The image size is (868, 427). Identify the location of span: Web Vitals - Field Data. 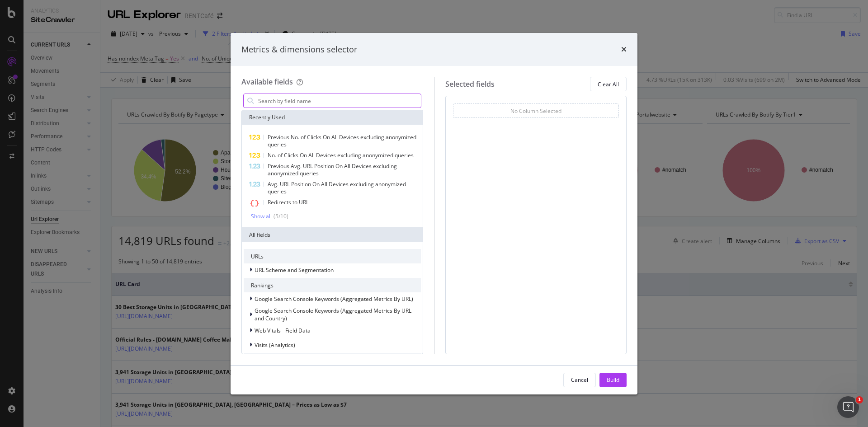
(283, 330).